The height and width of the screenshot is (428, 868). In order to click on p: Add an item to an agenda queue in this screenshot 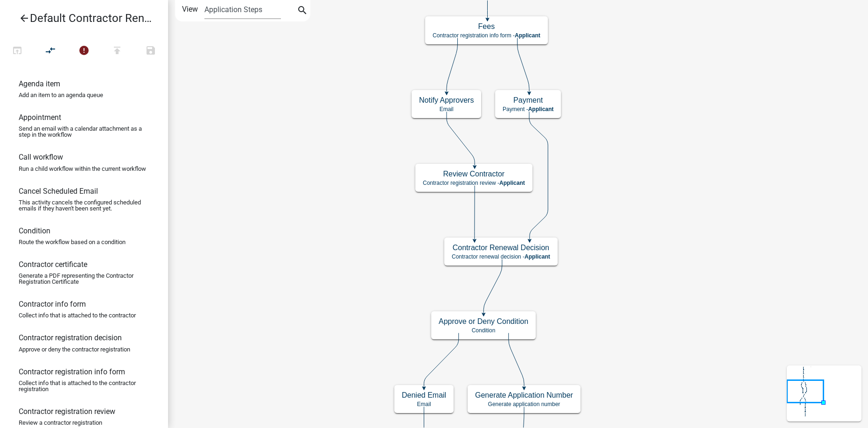, I will do `click(61, 95)`.